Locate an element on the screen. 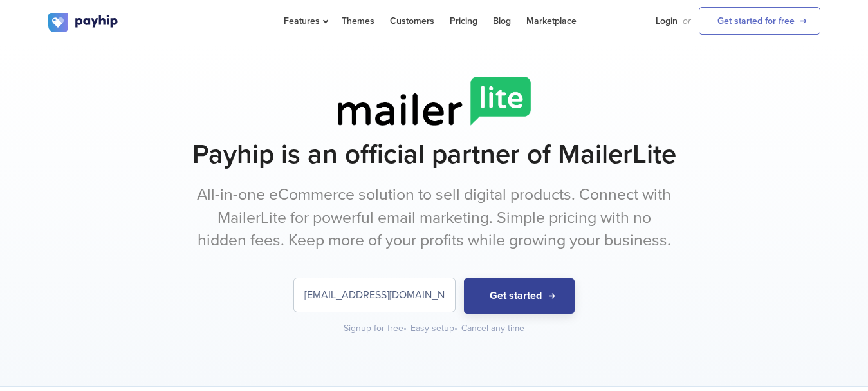  span: Features is located at coordinates (305, 20).